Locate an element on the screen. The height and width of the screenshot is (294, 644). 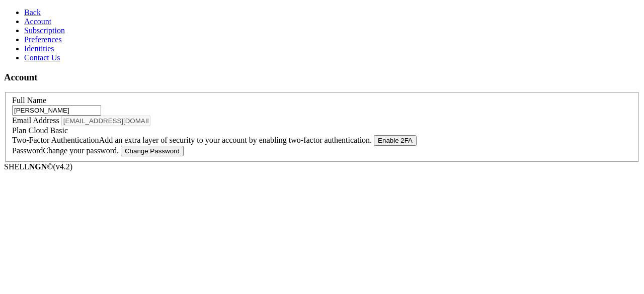
span: Identities is located at coordinates (39, 48).